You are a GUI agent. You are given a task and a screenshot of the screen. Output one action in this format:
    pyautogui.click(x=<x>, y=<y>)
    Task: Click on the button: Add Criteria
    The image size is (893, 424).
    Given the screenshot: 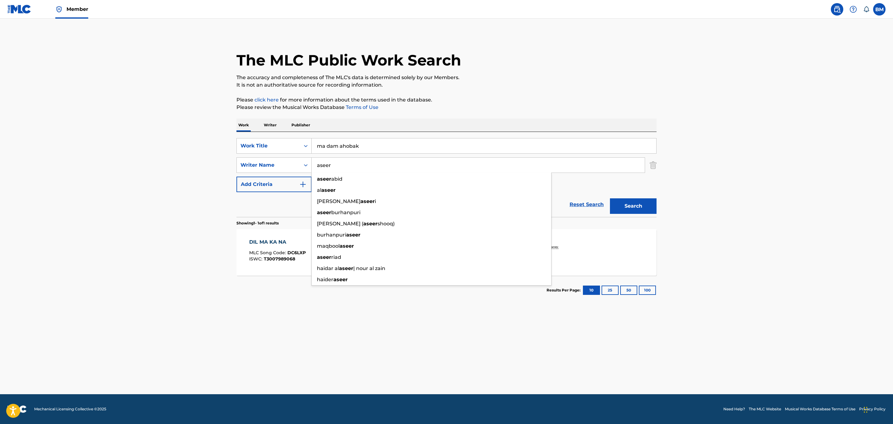 What is the action you would take?
    pyautogui.click(x=274, y=184)
    